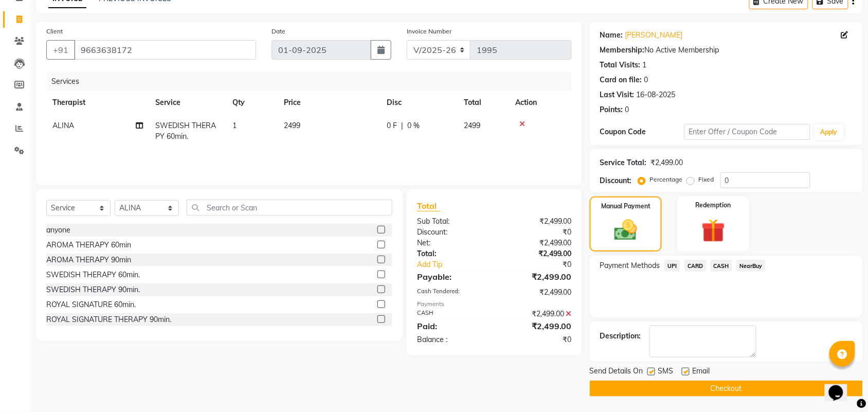 Image resolution: width=868 pixels, height=412 pixels. I want to click on span: 0 F, so click(392, 126).